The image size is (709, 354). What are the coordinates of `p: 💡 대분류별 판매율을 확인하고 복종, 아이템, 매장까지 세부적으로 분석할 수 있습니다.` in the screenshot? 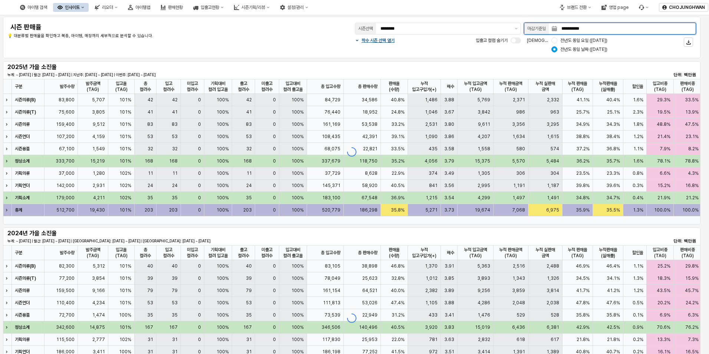 It's located at (151, 36).